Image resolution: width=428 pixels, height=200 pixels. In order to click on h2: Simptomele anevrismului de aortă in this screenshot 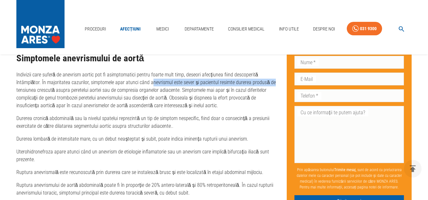, I will do `click(146, 58)`.